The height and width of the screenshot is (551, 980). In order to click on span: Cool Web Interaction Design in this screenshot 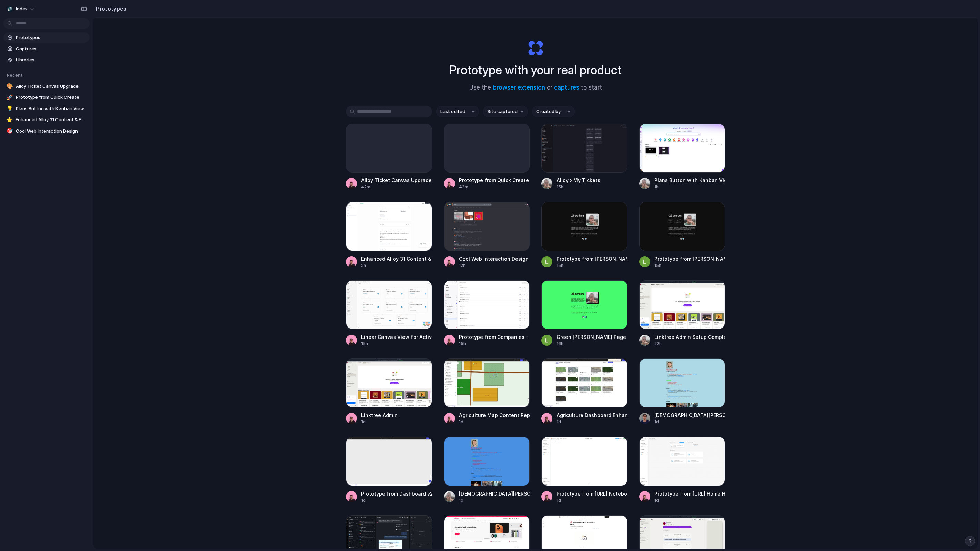, I will do `click(51, 131)`.